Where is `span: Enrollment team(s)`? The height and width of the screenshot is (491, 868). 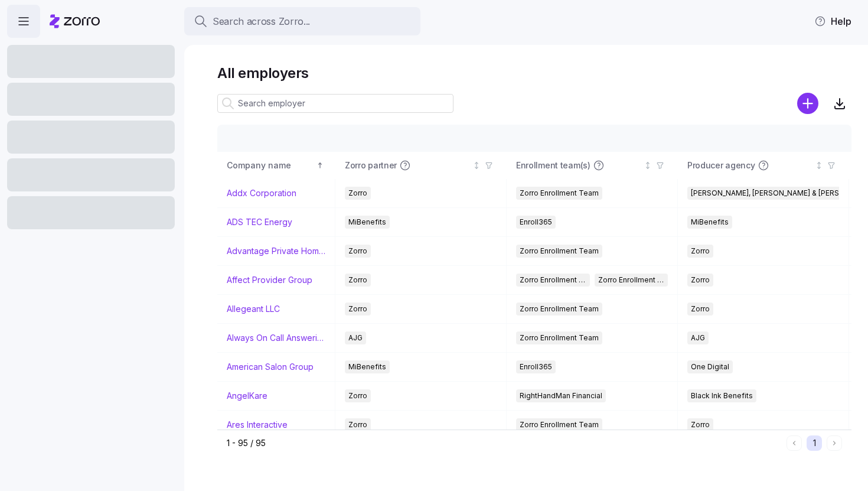 span: Enrollment team(s) is located at coordinates (553, 165).